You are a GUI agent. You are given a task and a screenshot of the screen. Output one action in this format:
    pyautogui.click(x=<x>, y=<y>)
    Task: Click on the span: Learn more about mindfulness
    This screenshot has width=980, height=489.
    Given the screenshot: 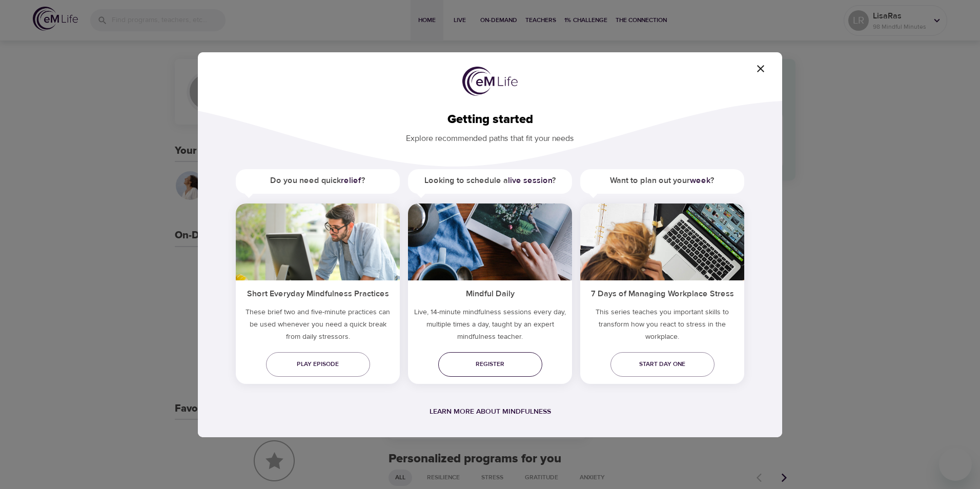 What is the action you would take?
    pyautogui.click(x=490, y=412)
    